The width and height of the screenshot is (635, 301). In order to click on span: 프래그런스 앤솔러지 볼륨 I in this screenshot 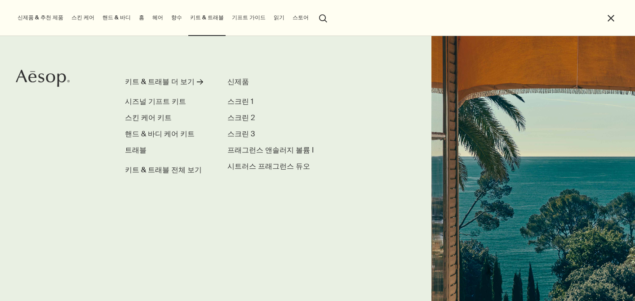, I will do `click(270, 150)`.